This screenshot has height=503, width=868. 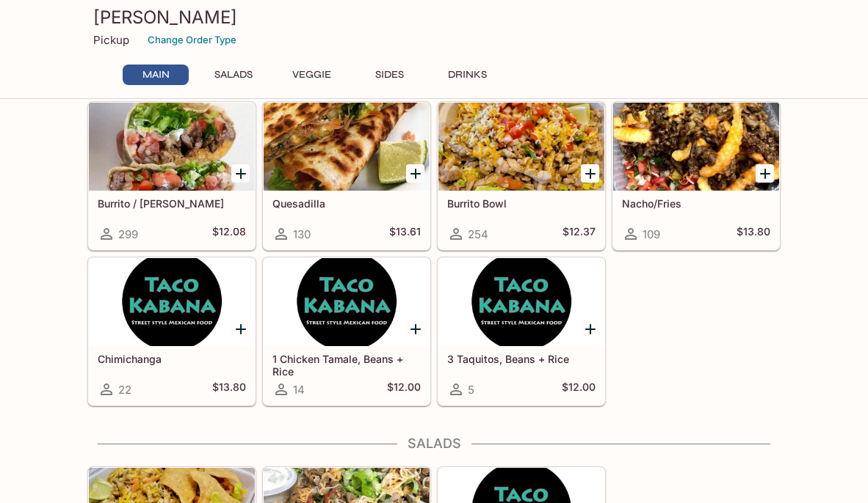 I want to click on a: Chimichanga22$13.80, so click(x=172, y=331).